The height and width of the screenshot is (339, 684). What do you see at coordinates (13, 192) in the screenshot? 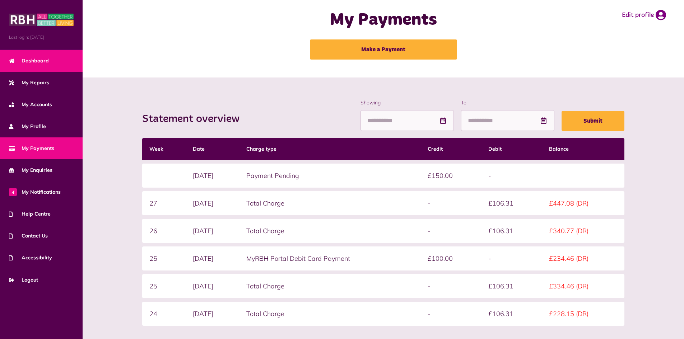
I see `span: 4` at bounding box center [13, 192].